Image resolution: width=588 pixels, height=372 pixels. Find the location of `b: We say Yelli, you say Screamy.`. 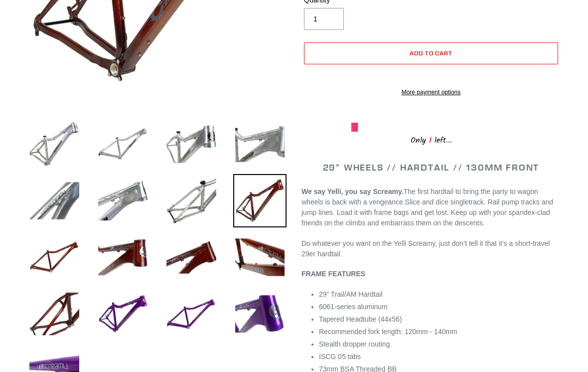

b: We say Yelli, you say Screamy. is located at coordinates (352, 191).